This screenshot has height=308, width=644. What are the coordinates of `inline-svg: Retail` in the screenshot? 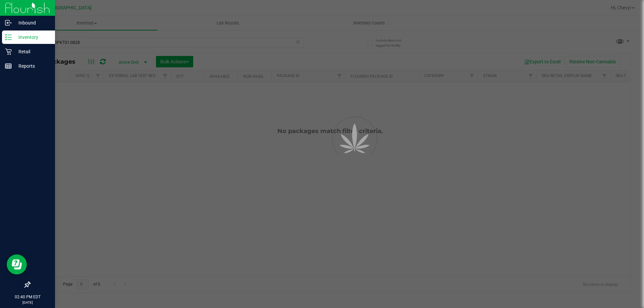 It's located at (9, 51).